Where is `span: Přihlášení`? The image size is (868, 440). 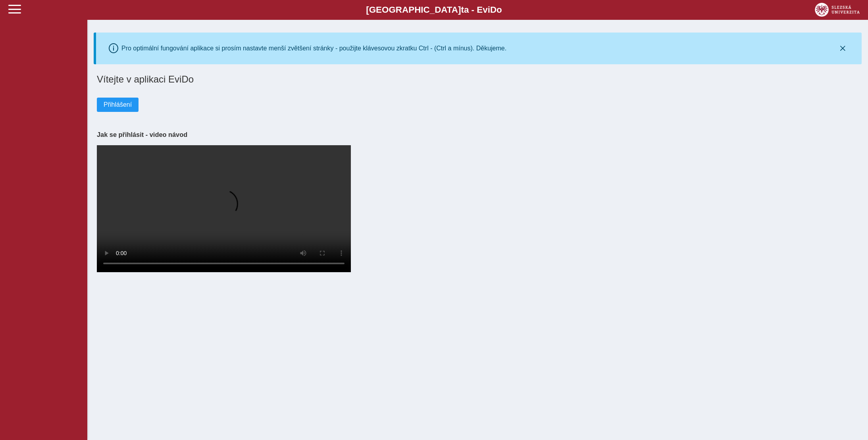
span: Přihlášení is located at coordinates (117, 105).